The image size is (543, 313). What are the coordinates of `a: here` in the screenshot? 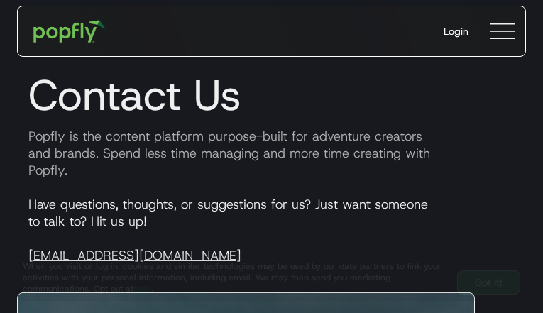 It's located at (142, 289).